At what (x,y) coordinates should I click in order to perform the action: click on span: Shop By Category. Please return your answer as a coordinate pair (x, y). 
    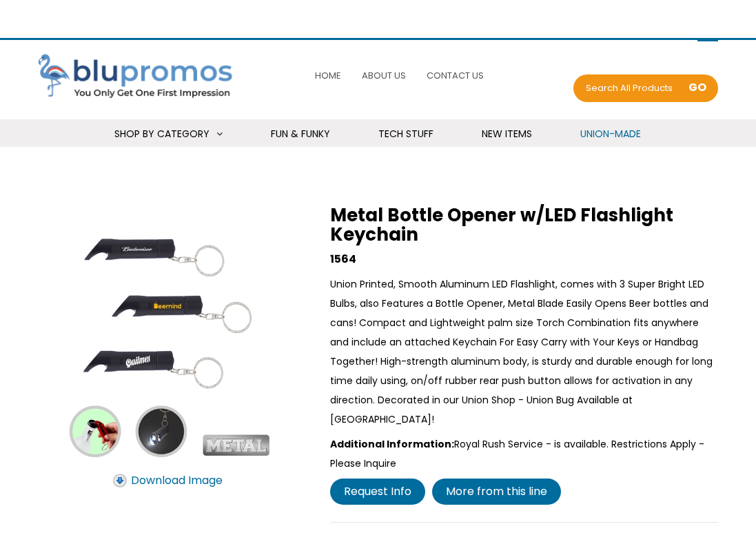
    Looking at the image, I should click on (162, 134).